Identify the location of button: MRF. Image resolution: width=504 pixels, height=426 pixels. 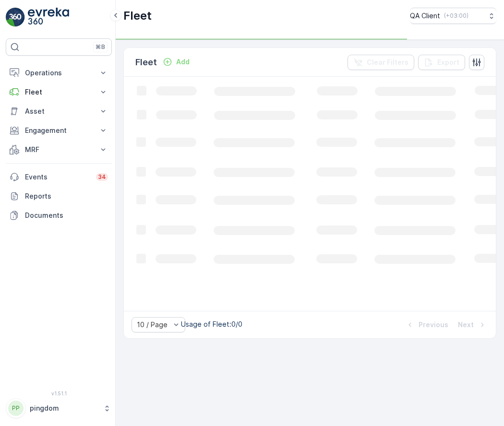
(59, 150).